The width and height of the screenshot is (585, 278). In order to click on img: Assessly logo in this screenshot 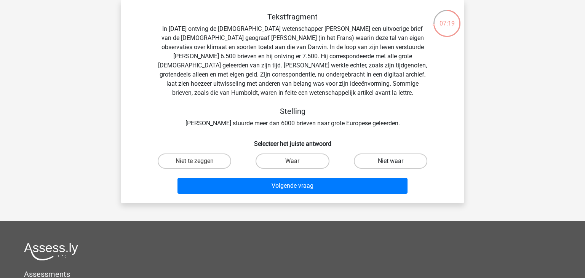, I will do `click(51, 251)`.